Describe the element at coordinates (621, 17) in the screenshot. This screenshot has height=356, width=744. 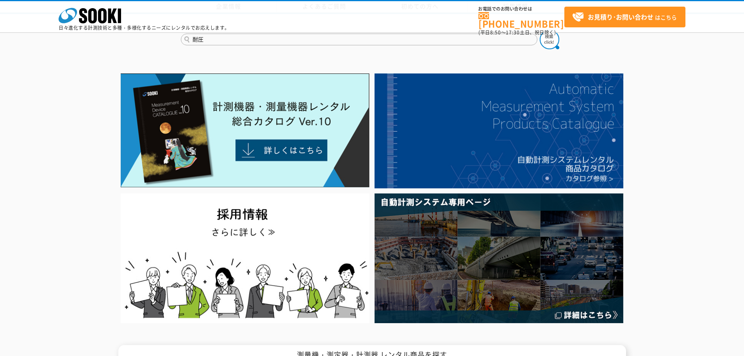
I see `strong: お見積り･お問い合わせ` at that location.